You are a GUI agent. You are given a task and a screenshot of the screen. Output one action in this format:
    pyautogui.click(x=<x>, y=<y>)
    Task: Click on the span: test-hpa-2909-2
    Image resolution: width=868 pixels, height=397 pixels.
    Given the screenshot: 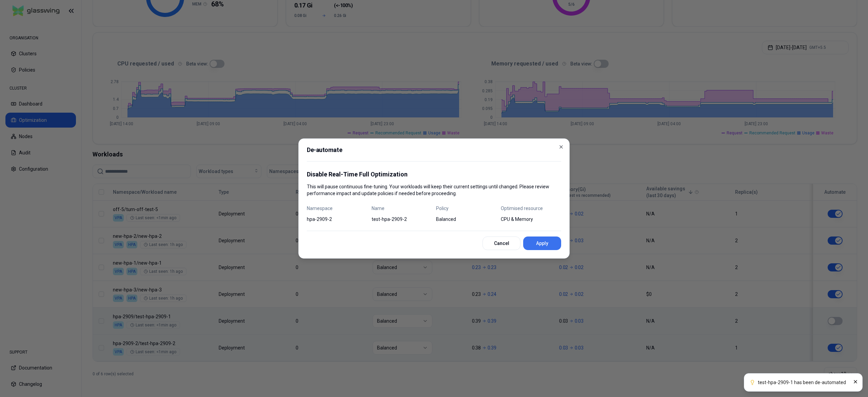 What is the action you would take?
    pyautogui.click(x=402, y=219)
    